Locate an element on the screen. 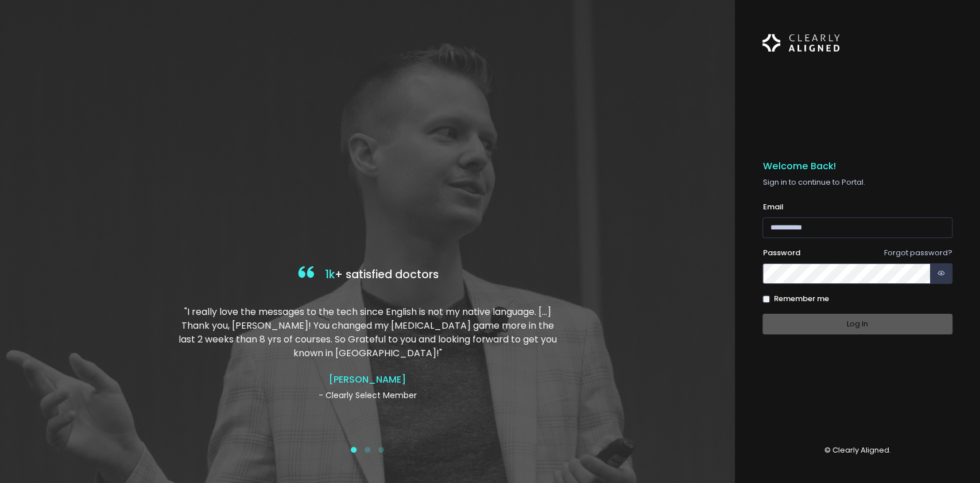  h4: + satisfied doctors is located at coordinates (367, 275).